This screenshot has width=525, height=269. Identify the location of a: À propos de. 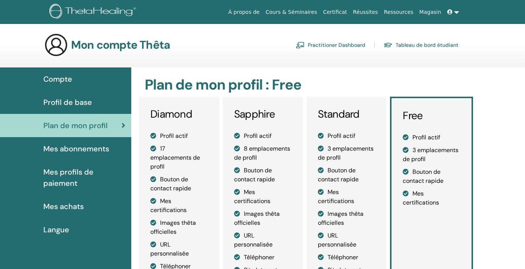
(244, 12).